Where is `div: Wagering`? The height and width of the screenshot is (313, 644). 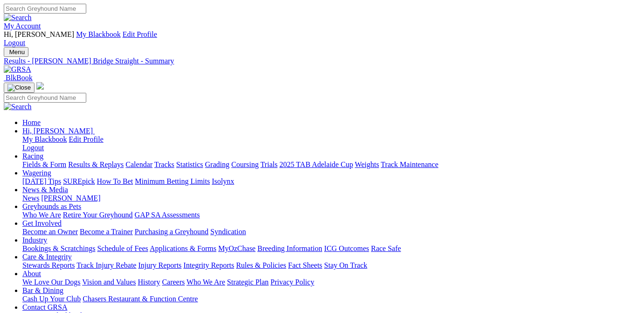 div: Wagering is located at coordinates (331, 182).